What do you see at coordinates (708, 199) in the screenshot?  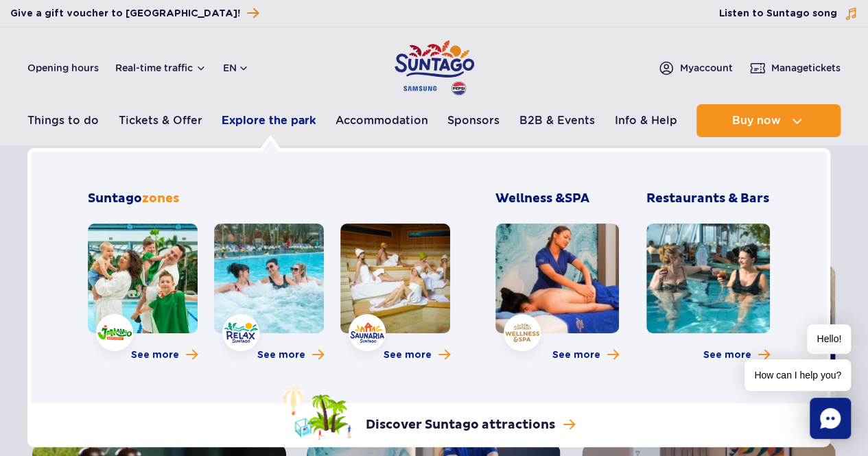 I see `h3: Restaurants & Bars` at bounding box center [708, 199].